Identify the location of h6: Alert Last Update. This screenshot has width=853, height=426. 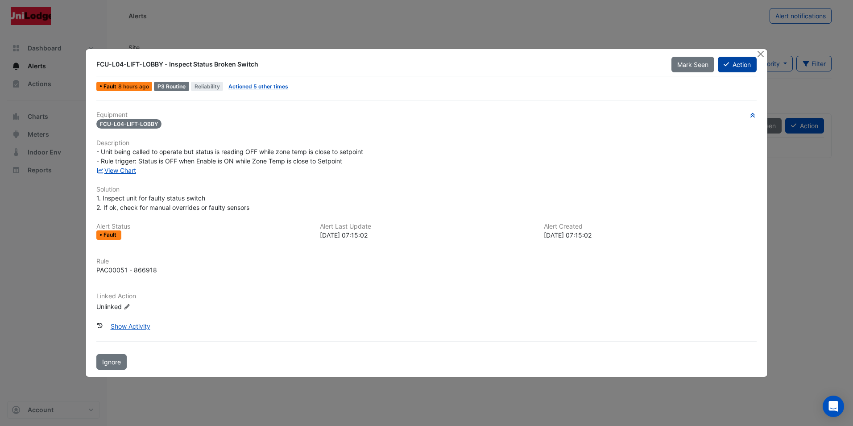
(426, 226).